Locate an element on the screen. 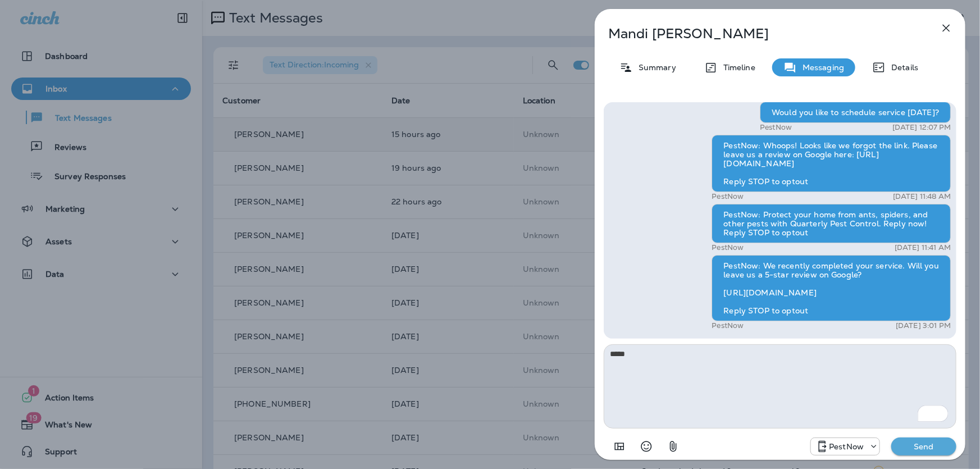  p: Messaging is located at coordinates (821, 68).